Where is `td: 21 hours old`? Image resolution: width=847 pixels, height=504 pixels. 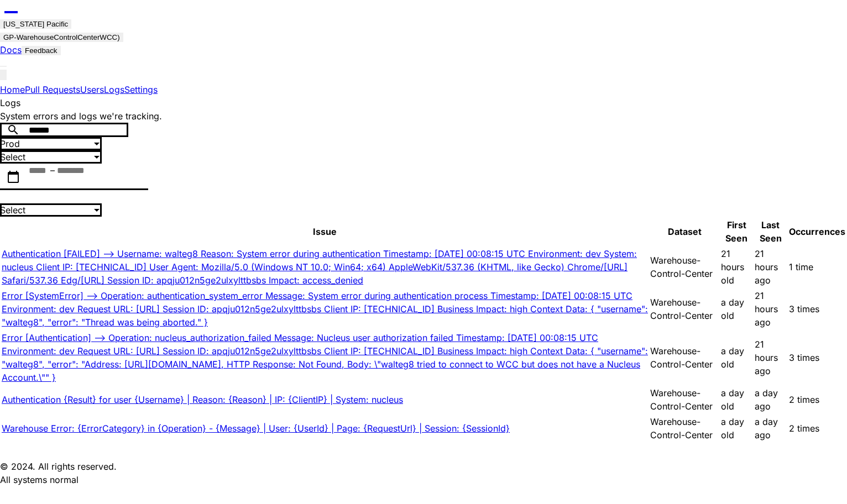
td: 21 hours old is located at coordinates (736, 267).